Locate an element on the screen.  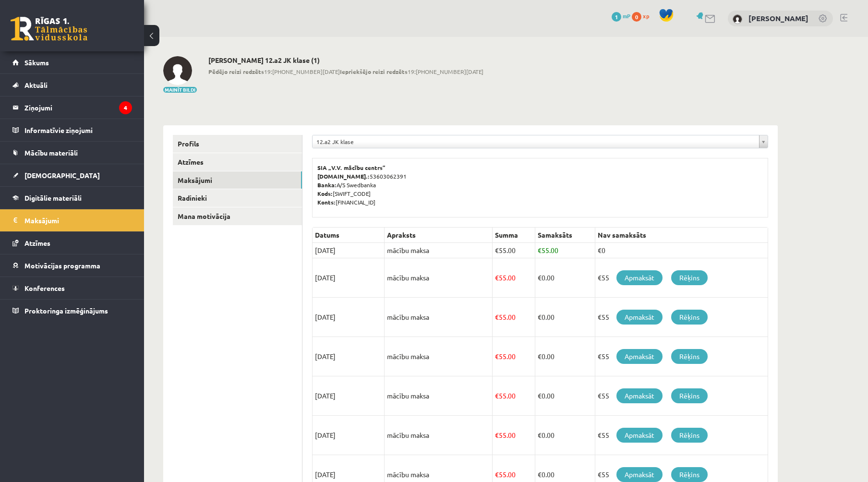
b: Banka: is located at coordinates (327, 185).